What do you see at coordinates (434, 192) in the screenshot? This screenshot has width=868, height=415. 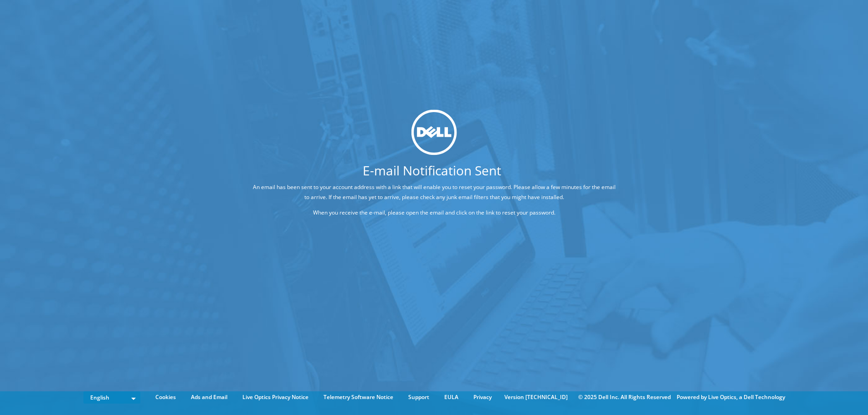 I see `p: An email has been sent to your account address with a link that will enable you to reset your pas...` at bounding box center [434, 192].